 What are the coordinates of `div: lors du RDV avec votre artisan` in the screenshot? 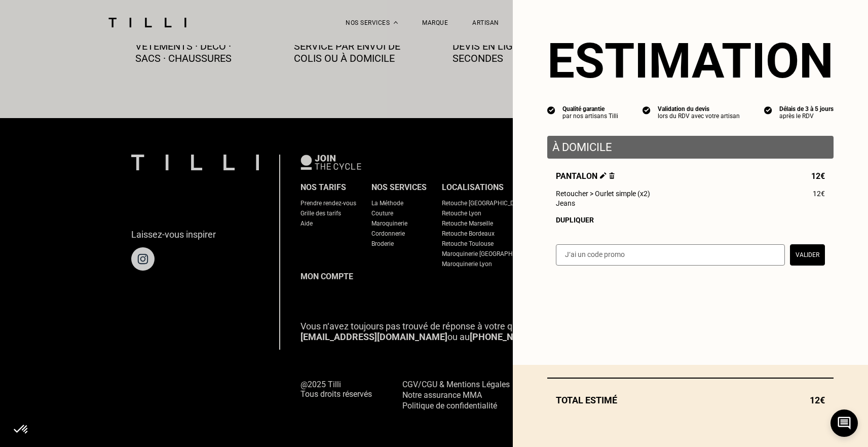 It's located at (698, 116).